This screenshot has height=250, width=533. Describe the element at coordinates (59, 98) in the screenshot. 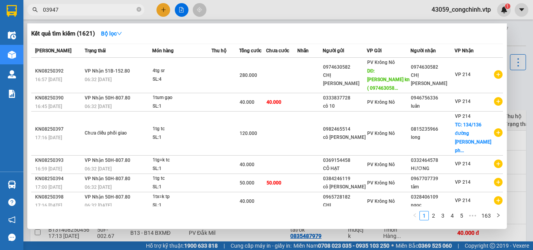

I see `div: KN08250390` at that location.